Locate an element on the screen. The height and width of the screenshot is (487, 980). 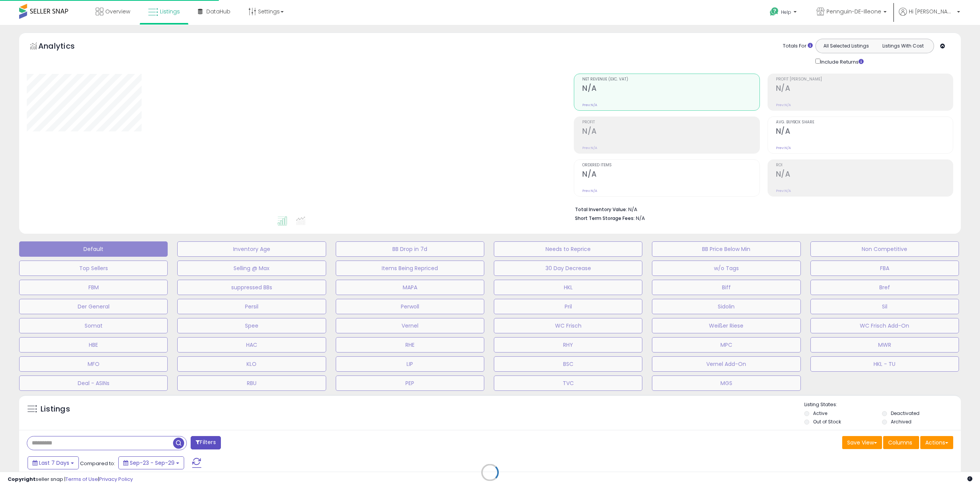
button: Der General is located at coordinates (94, 307).